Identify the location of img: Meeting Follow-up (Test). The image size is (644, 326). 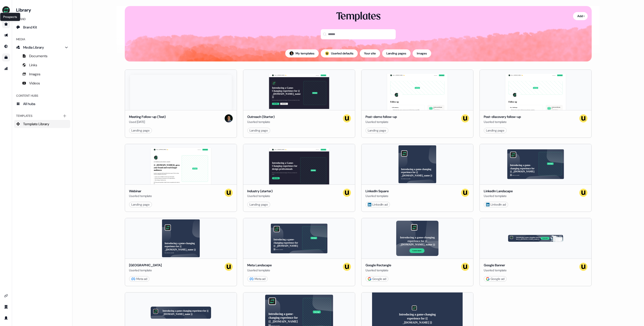
(181, 92).